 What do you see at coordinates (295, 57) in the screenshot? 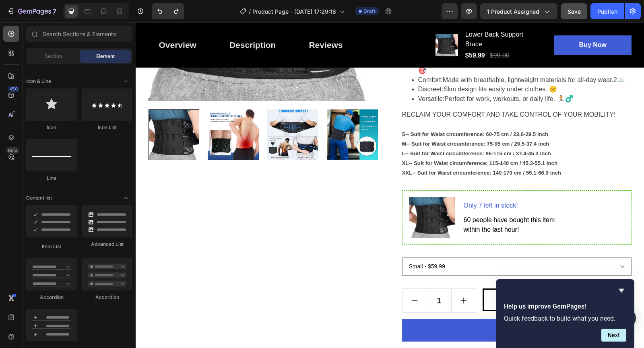
I see `span: Comfort:` at bounding box center [295, 57].